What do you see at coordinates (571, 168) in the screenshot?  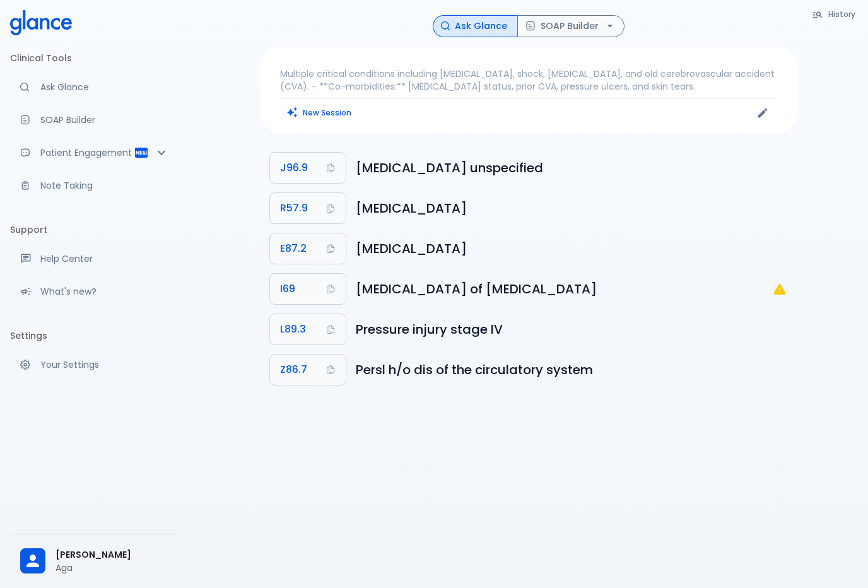 I see `h6: Respiratory failure, unspecified` at bounding box center [571, 168].